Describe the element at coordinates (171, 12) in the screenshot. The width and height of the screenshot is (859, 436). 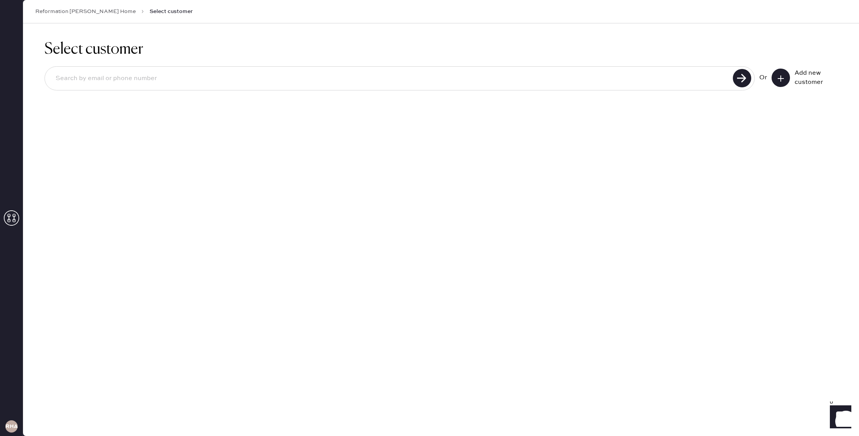
I see `span: Select customer` at that location.